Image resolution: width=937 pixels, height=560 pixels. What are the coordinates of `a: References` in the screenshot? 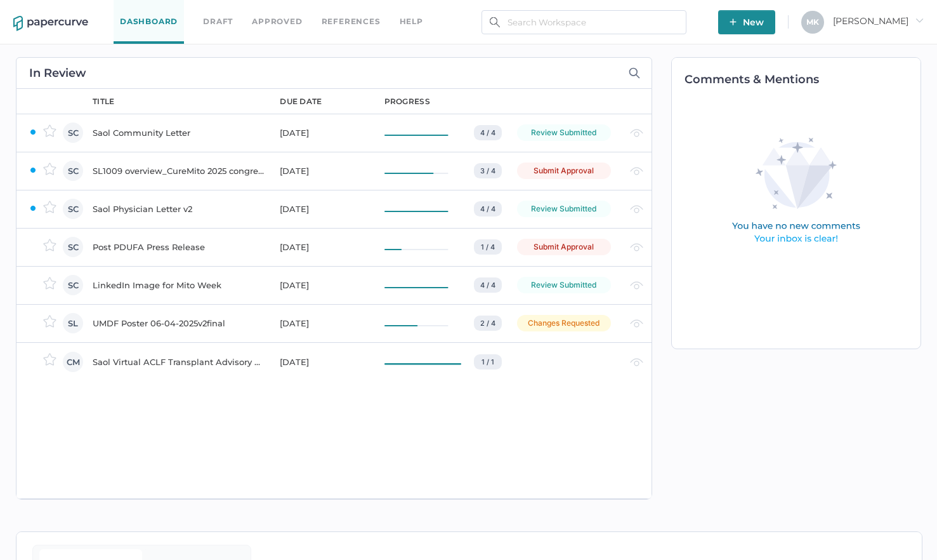 It's located at (351, 21).